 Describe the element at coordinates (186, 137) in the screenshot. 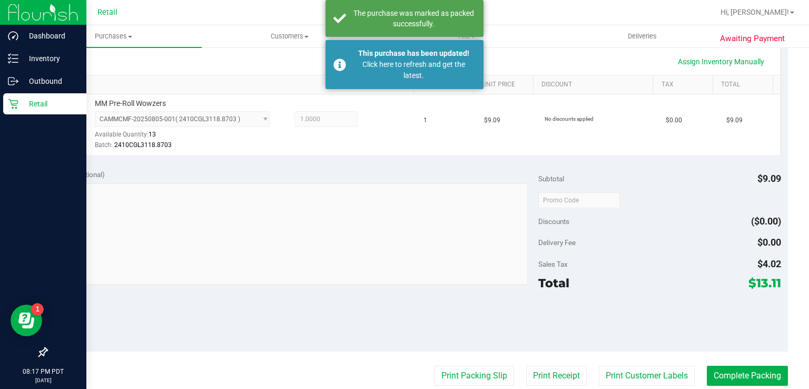

I see `div: Available Quantity:` at that location.